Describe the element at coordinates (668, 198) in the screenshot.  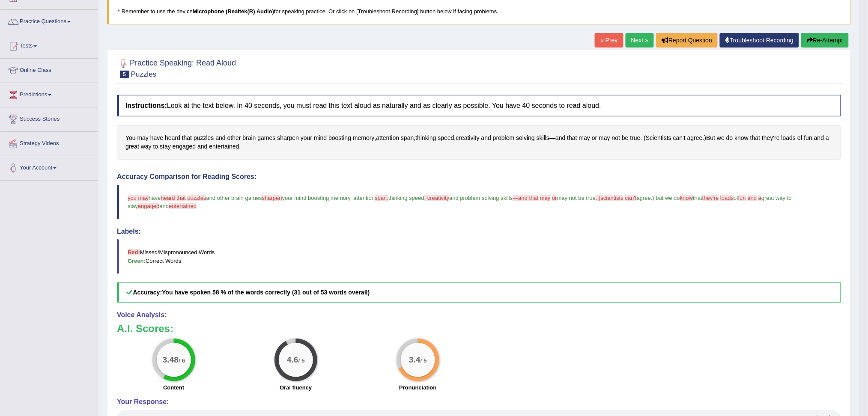
I see `span: but we do` at that location.